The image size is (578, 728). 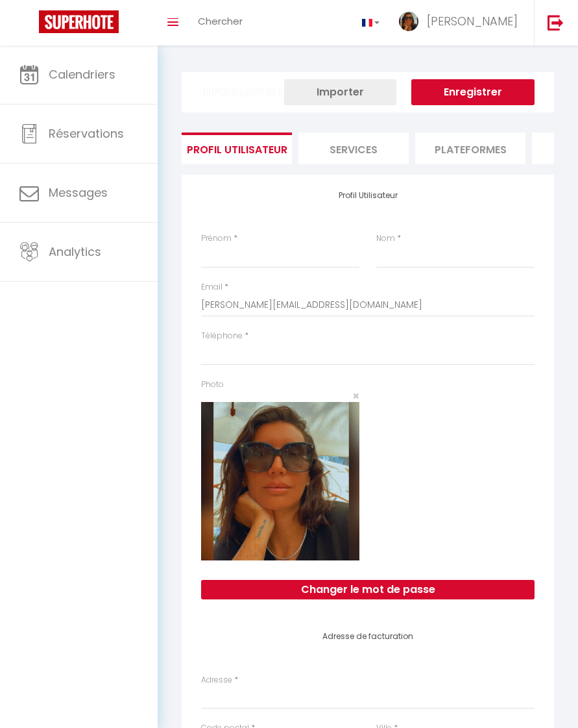 What do you see at coordinates (220, 21) in the screenshot?
I see `span: Chercher` at bounding box center [220, 21].